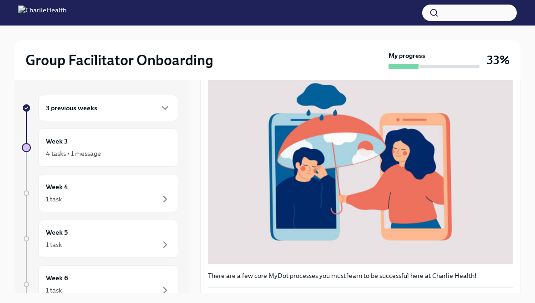 This screenshot has height=303, width=535. I want to click on div: 4 tasks • 1 message, so click(73, 153).